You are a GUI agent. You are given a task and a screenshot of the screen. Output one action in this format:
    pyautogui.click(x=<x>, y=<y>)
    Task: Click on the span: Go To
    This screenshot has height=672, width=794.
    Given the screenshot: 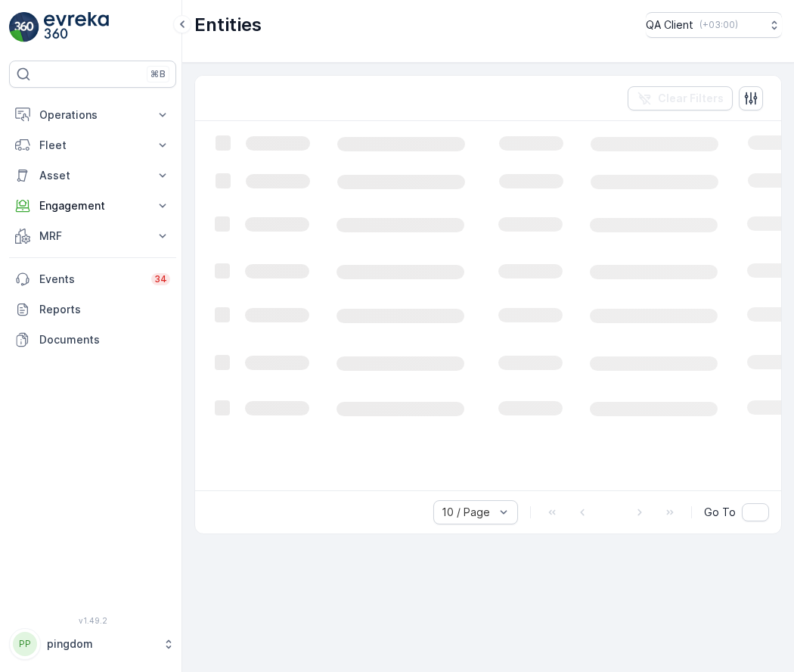 What is the action you would take?
    pyautogui.click(x=720, y=512)
    